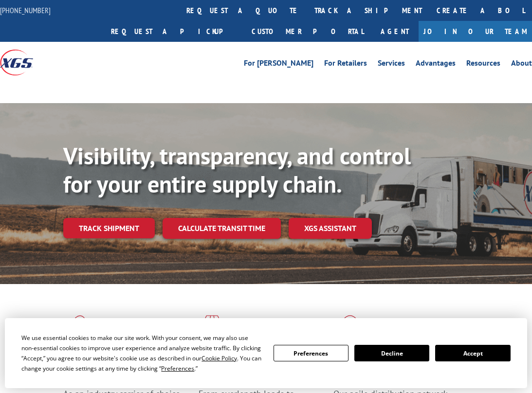  Describe the element at coordinates (483, 65) in the screenshot. I see `a: Resources` at that location.